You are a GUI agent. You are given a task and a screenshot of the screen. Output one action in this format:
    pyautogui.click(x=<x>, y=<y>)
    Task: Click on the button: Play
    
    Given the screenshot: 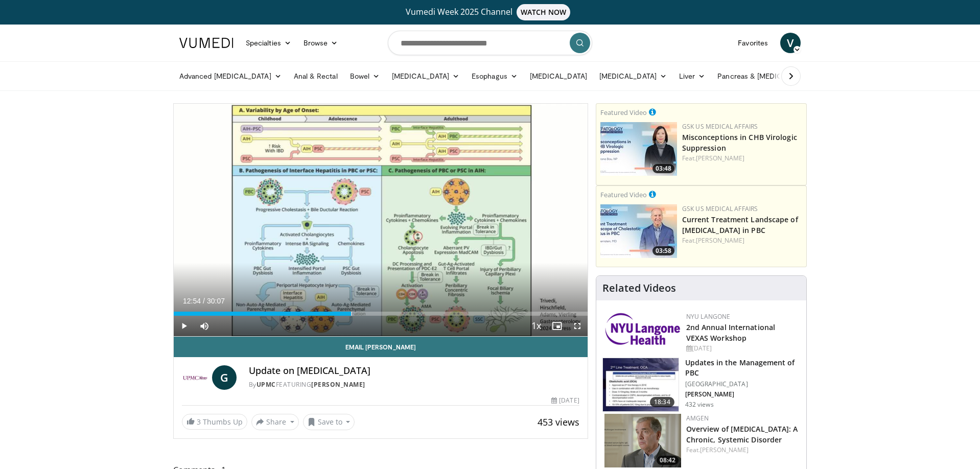 What is the action you would take?
    pyautogui.click(x=184, y=326)
    